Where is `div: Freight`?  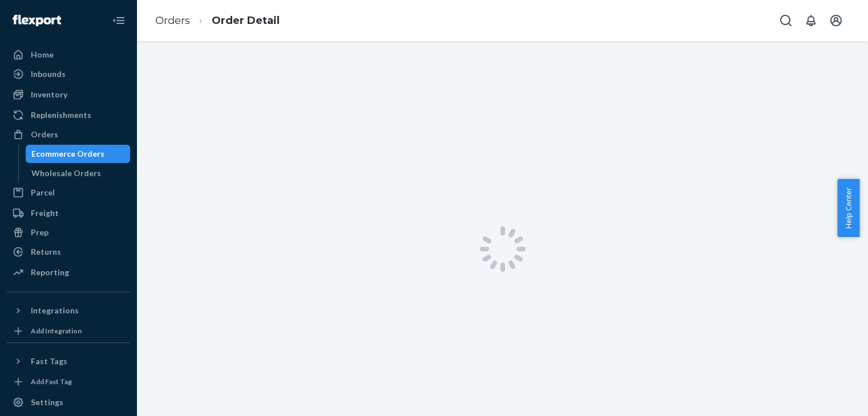
div: Freight is located at coordinates (45, 213).